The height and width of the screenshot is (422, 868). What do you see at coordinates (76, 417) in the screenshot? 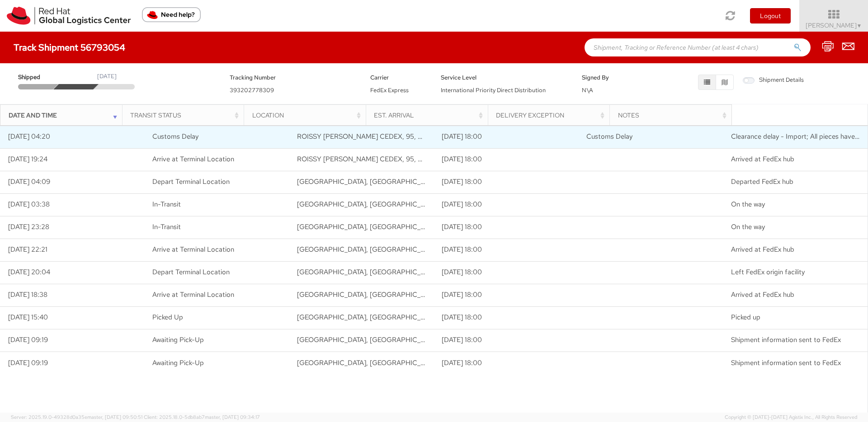
I see `span: Server: 2025.19.0-49328d0a35e` at bounding box center [76, 417].